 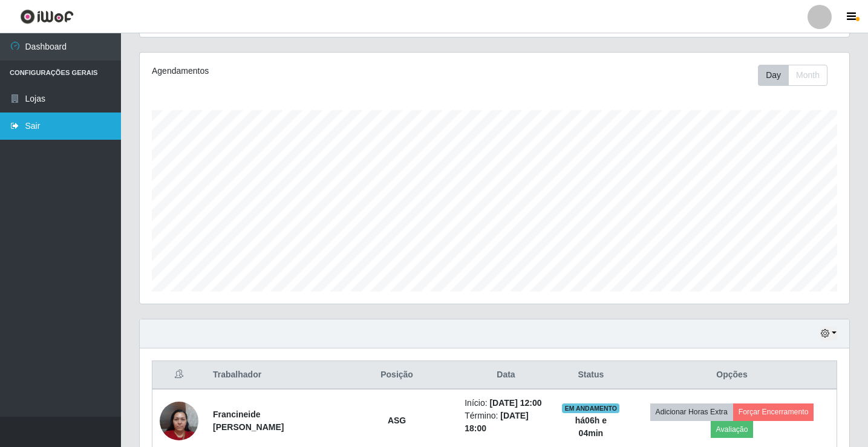 I want to click on div: First group, so click(x=793, y=75).